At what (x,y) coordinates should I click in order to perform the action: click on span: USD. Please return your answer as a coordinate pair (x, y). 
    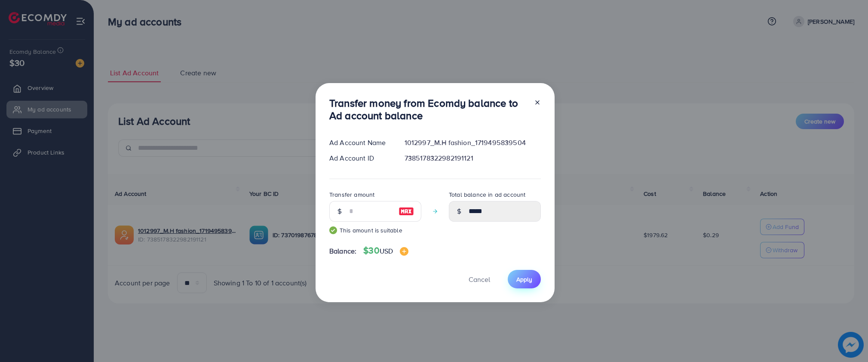
    Looking at the image, I should click on (386, 251).